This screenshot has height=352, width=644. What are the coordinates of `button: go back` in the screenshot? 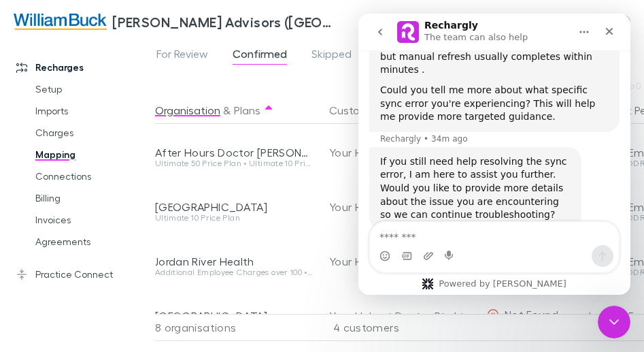 It's located at (21, 19).